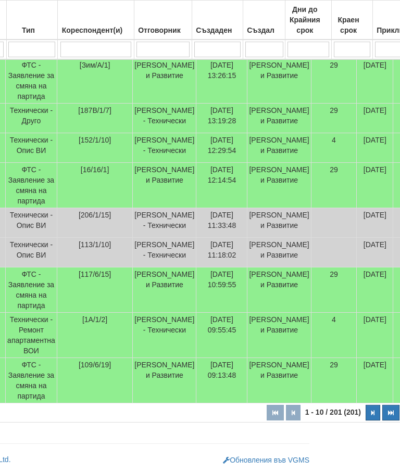 The image size is (400, 473). What do you see at coordinates (352, 20) in the screenshot?
I see `th: Краен срок: No sort applied, activate to apply an ascending sort` at bounding box center [352, 20].